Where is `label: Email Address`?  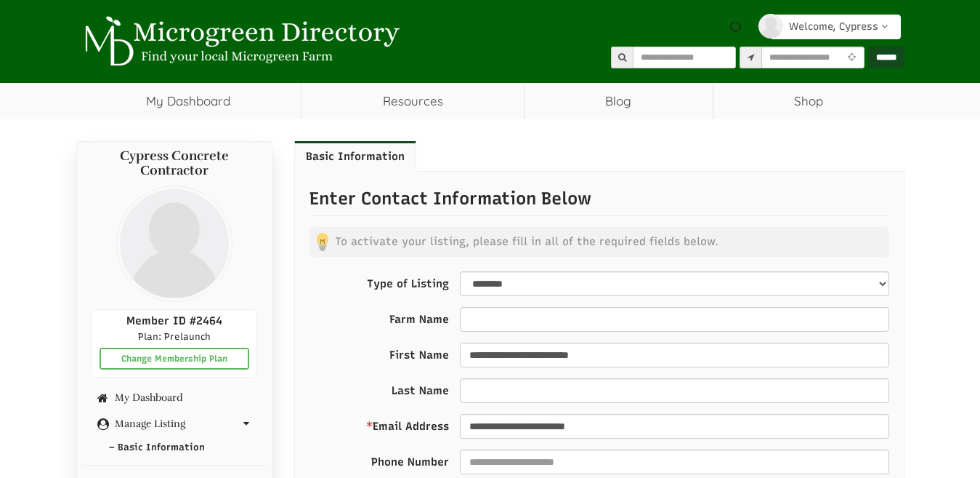 label: Email Address is located at coordinates (407, 424).